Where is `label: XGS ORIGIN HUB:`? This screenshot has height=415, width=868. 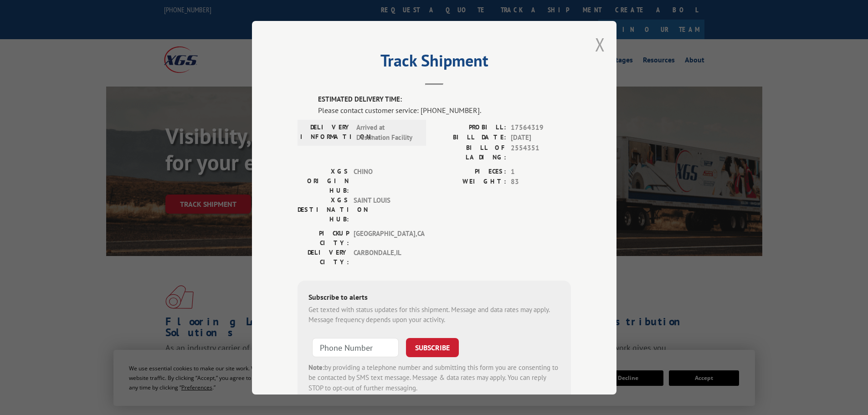 label: XGS ORIGIN HUB: is located at coordinates (323, 181).